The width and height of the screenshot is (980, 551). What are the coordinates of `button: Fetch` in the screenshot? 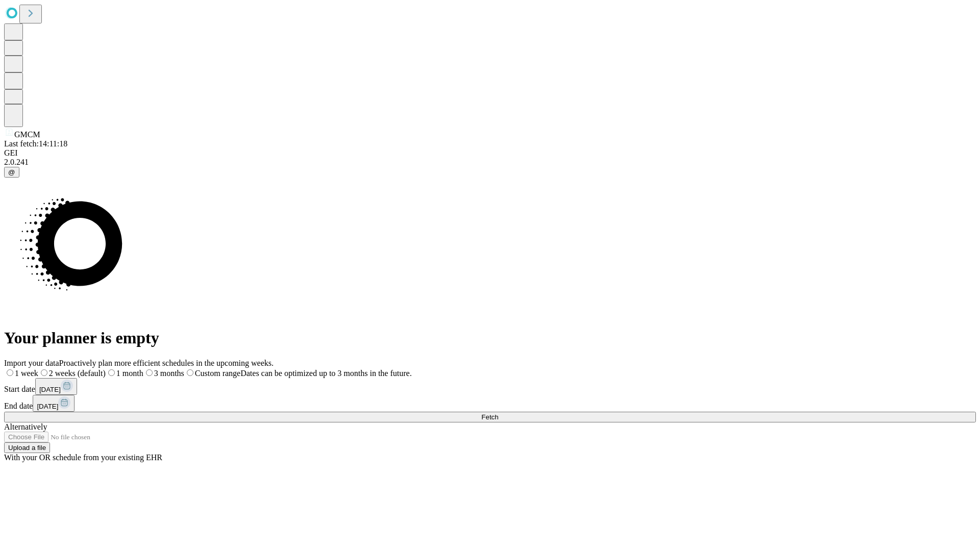 It's located at (490, 417).